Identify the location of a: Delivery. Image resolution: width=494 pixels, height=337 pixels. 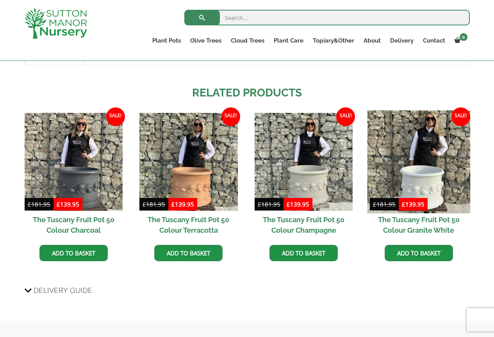
(402, 41).